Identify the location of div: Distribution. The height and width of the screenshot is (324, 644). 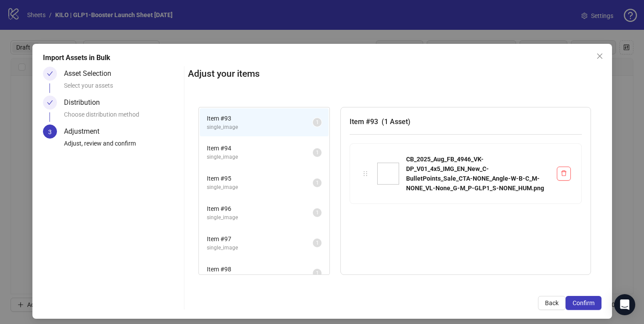
(85, 102).